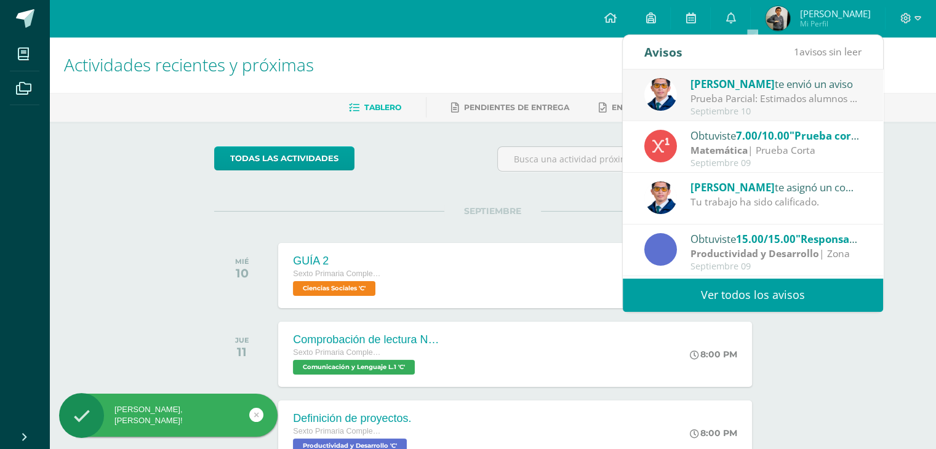 The height and width of the screenshot is (449, 936). Describe the element at coordinates (334, 288) in the screenshot. I see `span: Ciencias Sociales 'C'` at that location.